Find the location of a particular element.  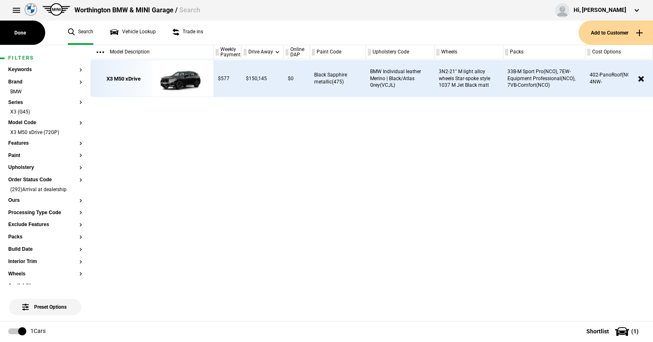

section: Wheels is located at coordinates (45, 278).